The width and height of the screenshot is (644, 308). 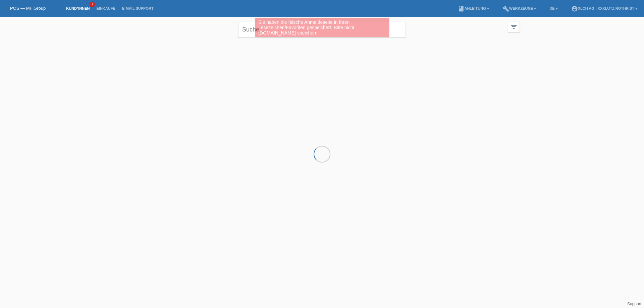 What do you see at coordinates (553, 8) in the screenshot?
I see `a: DE ▾` at bounding box center [553, 8].